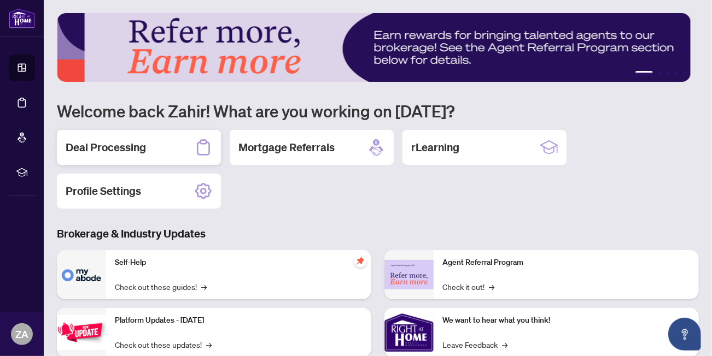 Image resolution: width=712 pixels, height=356 pixels. Describe the element at coordinates (286, 148) in the screenshot. I see `h2: Mortgage Referrals` at that location.